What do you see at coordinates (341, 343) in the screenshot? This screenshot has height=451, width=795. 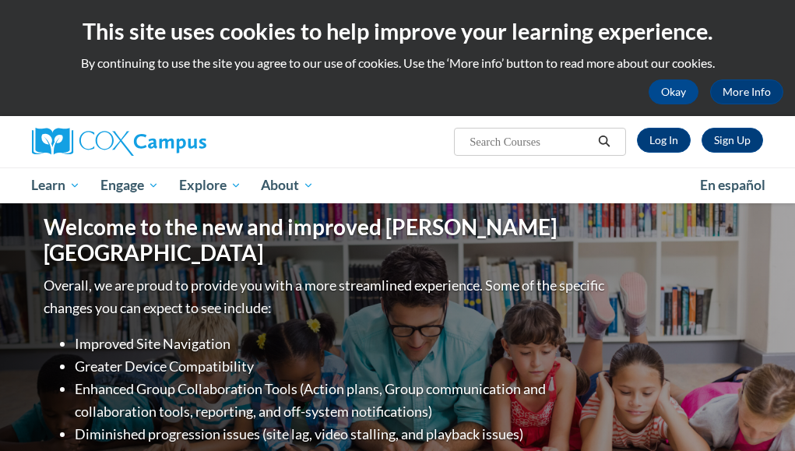 I see `li: Improved Site Navigation` at bounding box center [341, 343].